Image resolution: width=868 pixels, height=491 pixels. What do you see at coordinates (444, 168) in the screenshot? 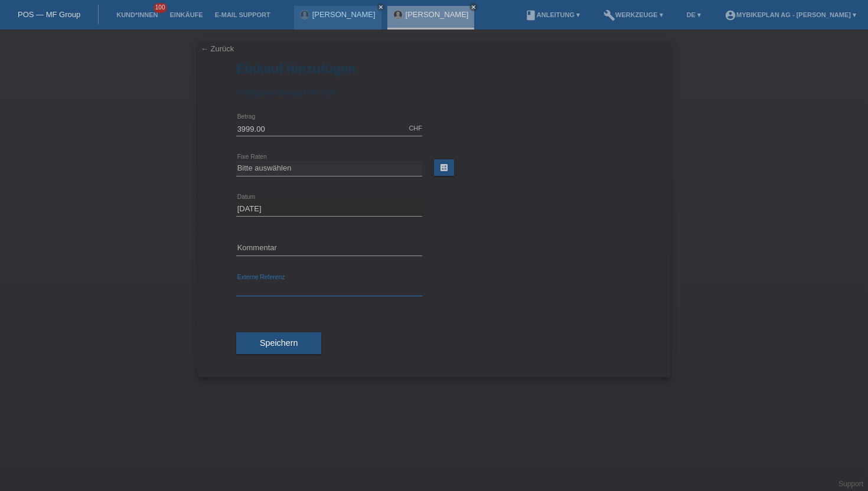
I see `a: calculate` at bounding box center [444, 168].